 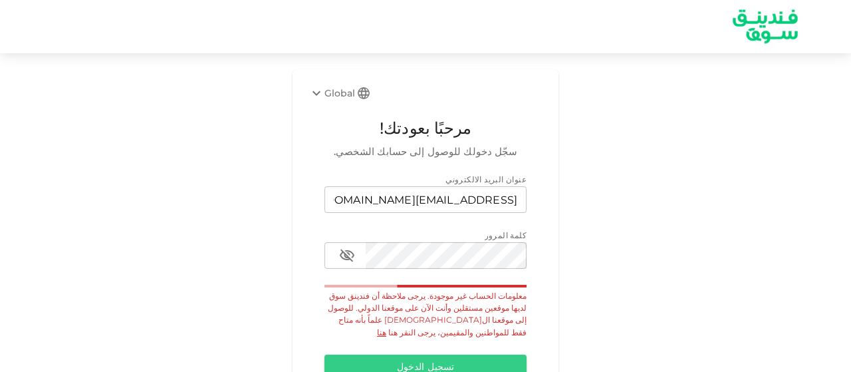 What do you see at coordinates (426, 128) in the screenshot?
I see `span: مرحبًا بعودتك!` at bounding box center [426, 128].